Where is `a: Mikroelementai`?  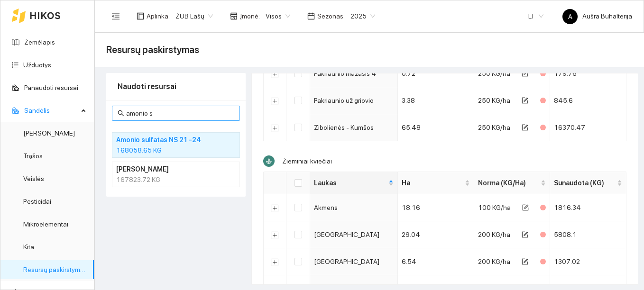 a: Mikroelementai is located at coordinates (45, 225).